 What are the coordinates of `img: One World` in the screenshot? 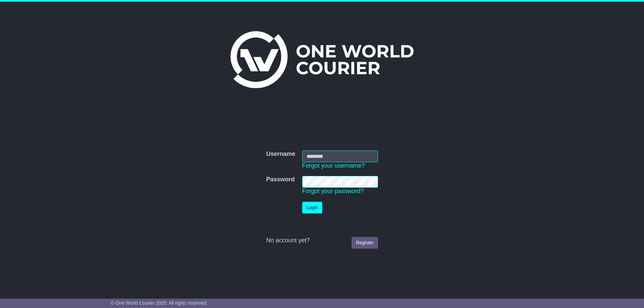 It's located at (322, 60).